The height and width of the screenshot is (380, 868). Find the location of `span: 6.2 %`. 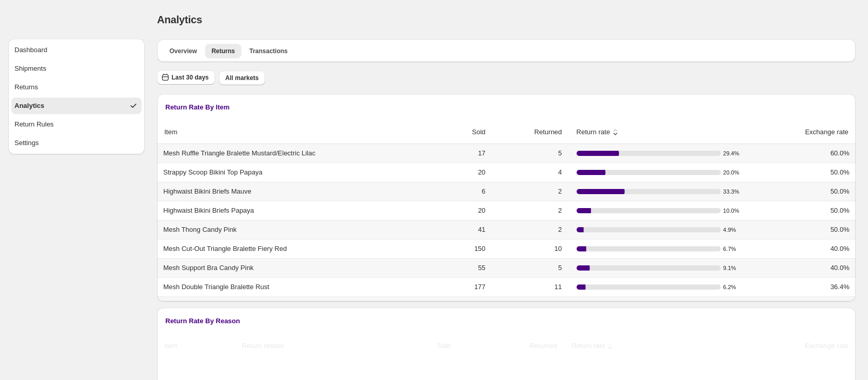

span: 6.2 % is located at coordinates (737, 288).